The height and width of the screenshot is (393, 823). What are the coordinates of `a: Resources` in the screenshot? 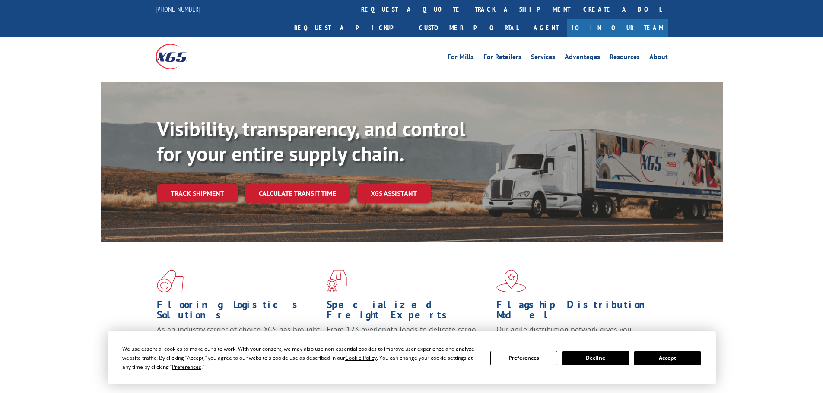 It's located at (624, 58).